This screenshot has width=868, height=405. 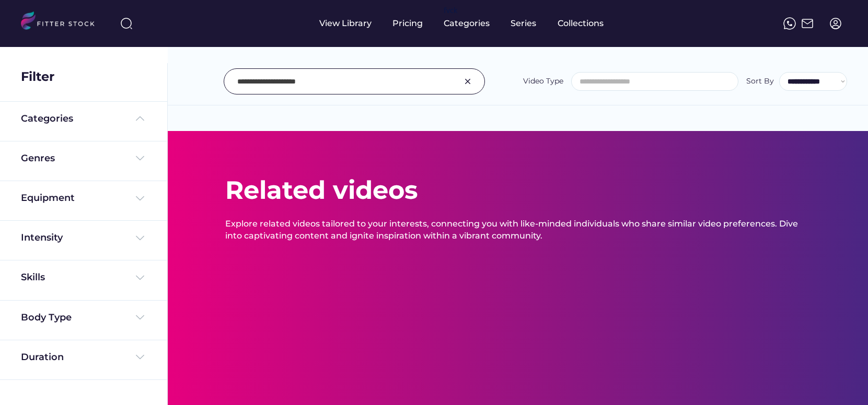 I want to click on img: Group%201000002326.svg, so click(x=468, y=82).